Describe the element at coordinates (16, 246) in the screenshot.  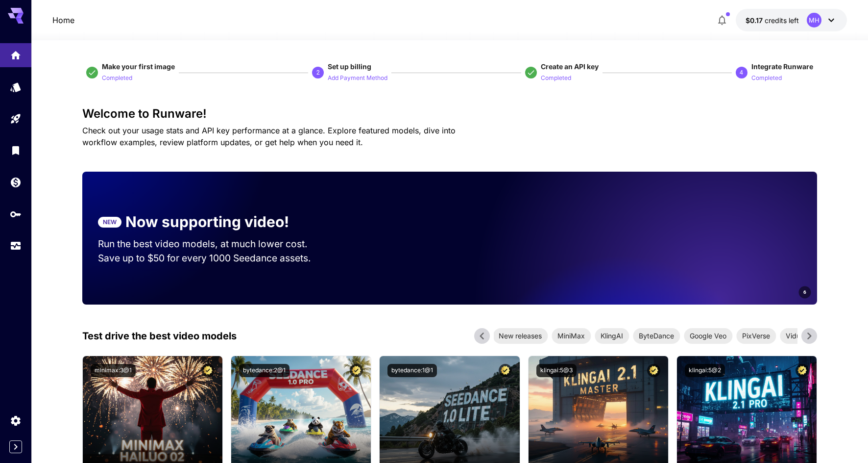
I see `div: Usage` at that location.